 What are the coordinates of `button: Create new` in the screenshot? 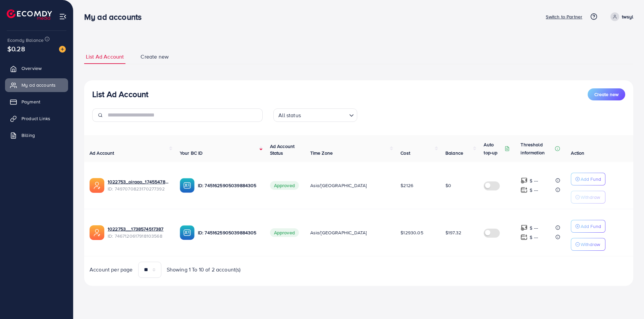 It's located at (606, 94).